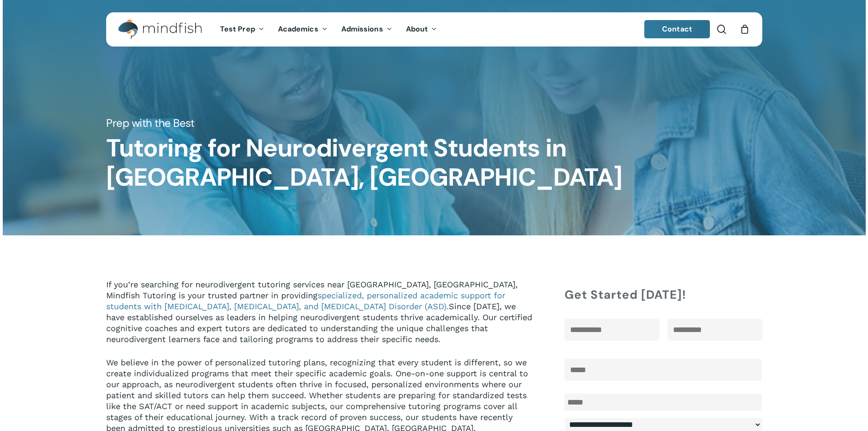 The image size is (868, 431). What do you see at coordinates (367, 29) in the screenshot?
I see `a: Admissions` at bounding box center [367, 29].